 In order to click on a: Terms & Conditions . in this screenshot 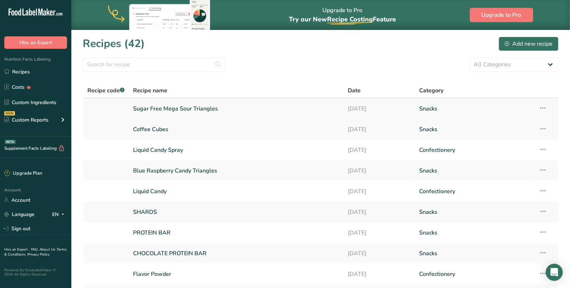, I will do `click(35, 252)`.